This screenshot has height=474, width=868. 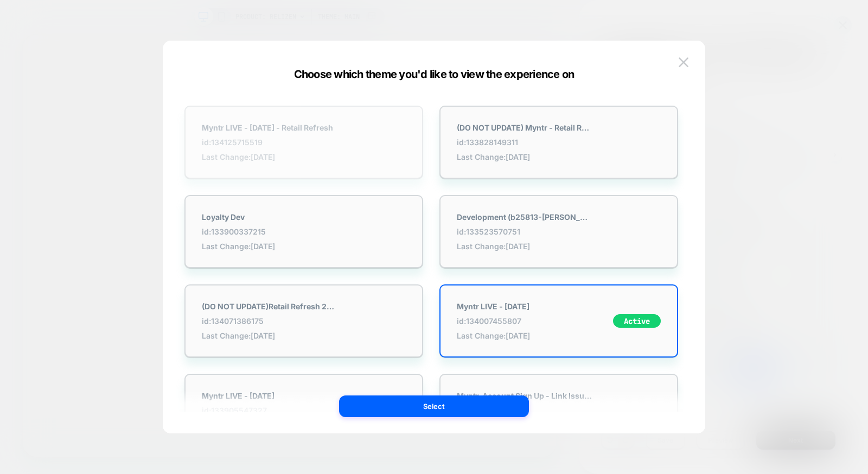 I want to click on span: id: 133828149311, so click(x=524, y=142).